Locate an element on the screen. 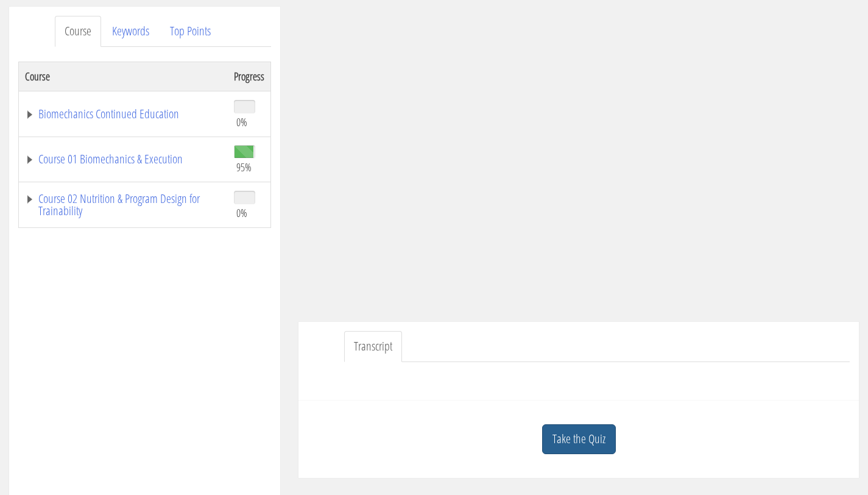 This screenshot has height=495, width=868. span: 95% is located at coordinates (244, 167).